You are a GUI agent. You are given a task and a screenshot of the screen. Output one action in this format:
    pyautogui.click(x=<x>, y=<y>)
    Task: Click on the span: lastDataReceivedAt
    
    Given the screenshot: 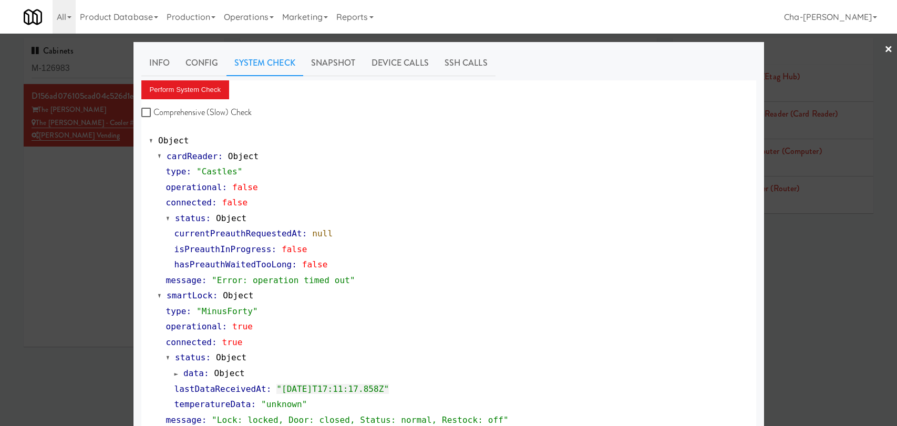 What is the action you would take?
    pyautogui.click(x=220, y=389)
    